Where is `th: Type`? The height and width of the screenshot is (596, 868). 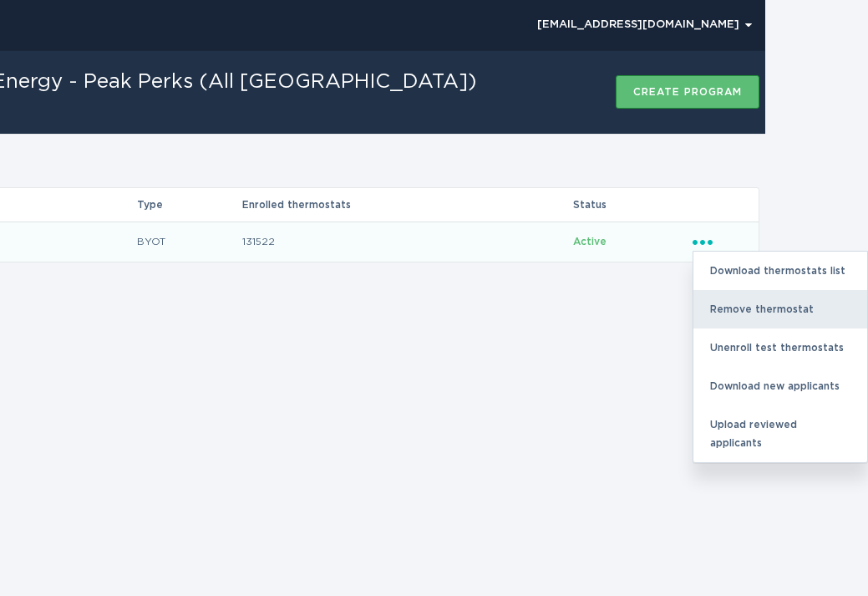
th: Type is located at coordinates (189, 205).